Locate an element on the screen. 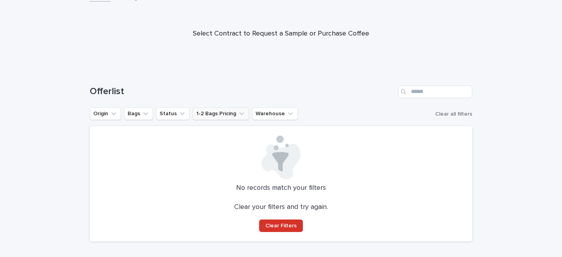 The width and height of the screenshot is (562, 257). span: Clear all filters is located at coordinates (453, 114).